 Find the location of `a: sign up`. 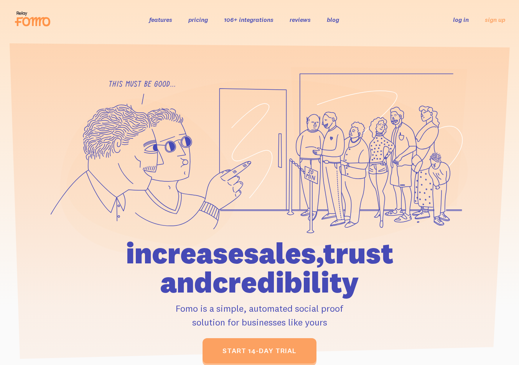

a: sign up is located at coordinates (494, 20).